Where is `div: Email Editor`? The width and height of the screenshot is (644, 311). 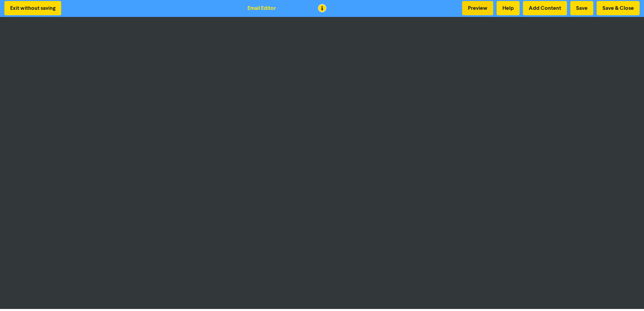 div: Email Editor is located at coordinates (261, 8).